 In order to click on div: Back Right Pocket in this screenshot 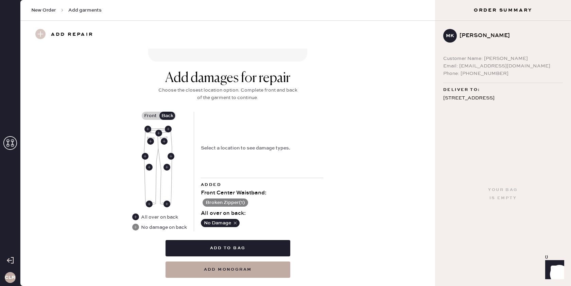, I will do `click(164, 141)`.